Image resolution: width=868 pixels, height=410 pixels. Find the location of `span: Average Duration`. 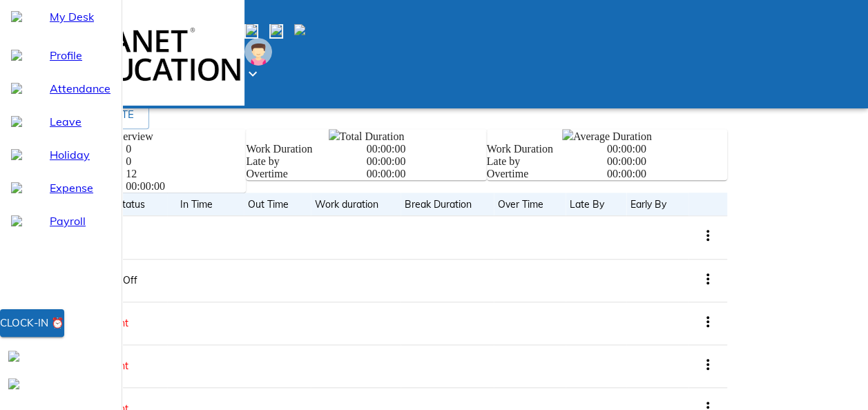

span: Average Duration is located at coordinates (612, 136).